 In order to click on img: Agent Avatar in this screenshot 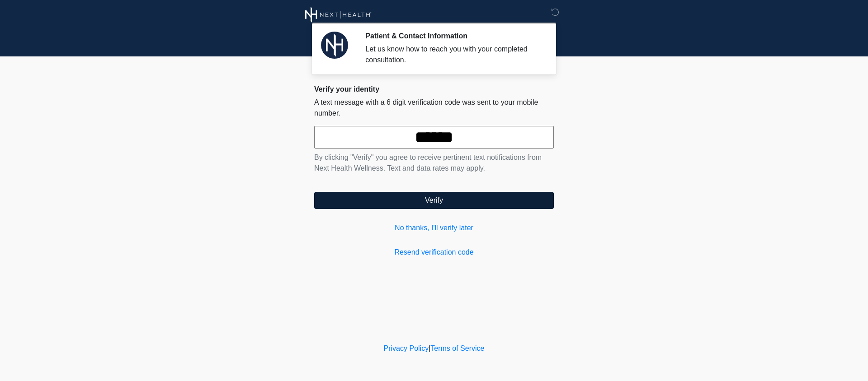, I will do `click(334, 45)`.